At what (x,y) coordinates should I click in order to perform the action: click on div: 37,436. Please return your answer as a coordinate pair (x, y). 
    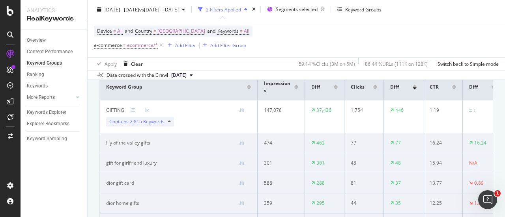
    Looking at the image, I should click on (324, 110).